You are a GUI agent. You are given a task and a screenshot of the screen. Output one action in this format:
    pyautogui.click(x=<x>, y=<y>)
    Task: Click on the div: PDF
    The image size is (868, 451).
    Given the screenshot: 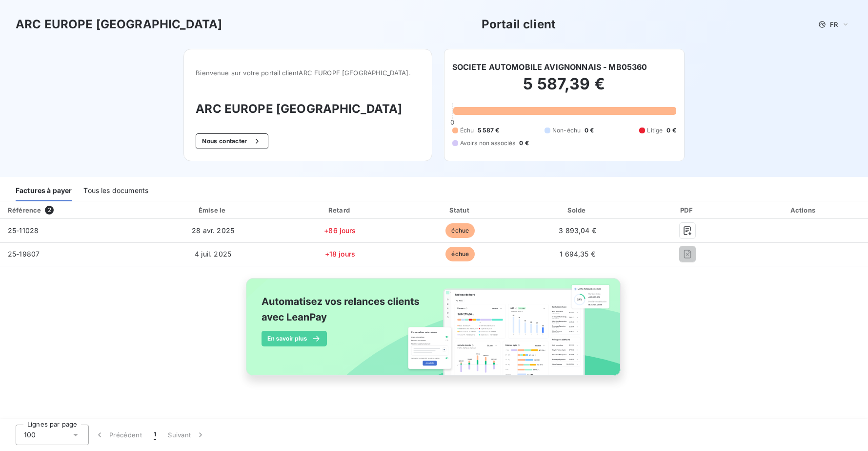 What is the action you would take?
    pyautogui.click(x=687, y=210)
    